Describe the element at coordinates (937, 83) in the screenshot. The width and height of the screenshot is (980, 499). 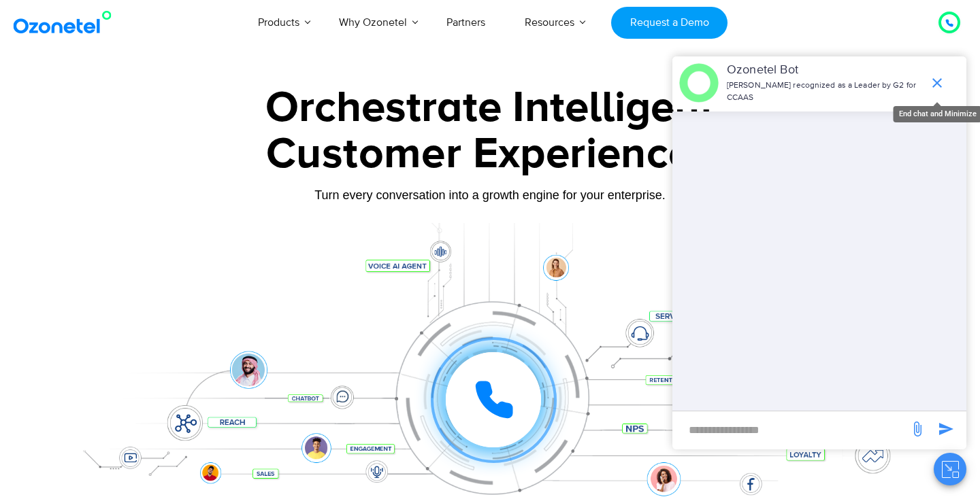
I see `span: end chat or minimize` at that location.